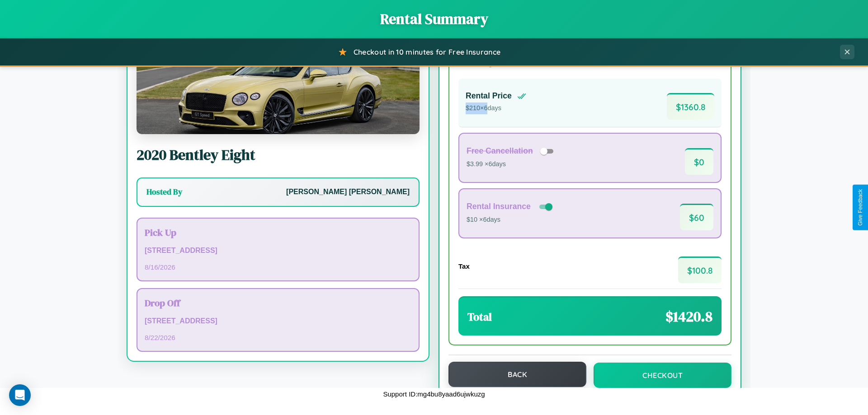  Describe the element at coordinates (278, 303) in the screenshot. I see `h3: Drop Off` at that location.